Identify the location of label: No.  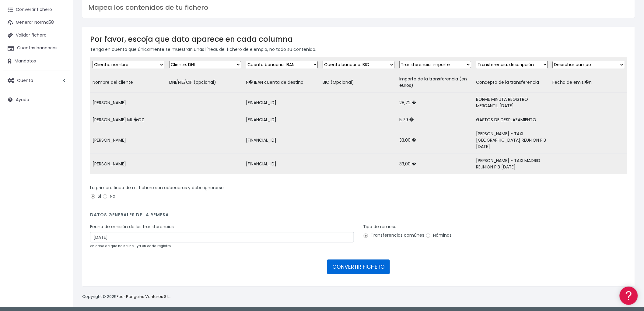
(109, 196).